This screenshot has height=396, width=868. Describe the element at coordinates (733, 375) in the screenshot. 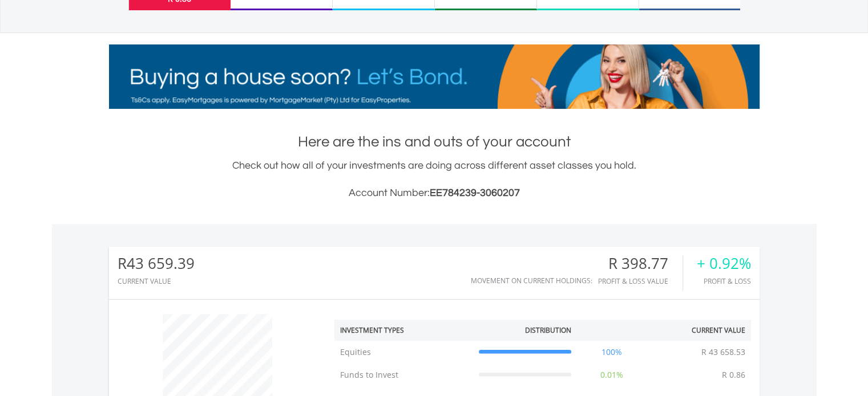

I see `td: R 0.86` at that location.